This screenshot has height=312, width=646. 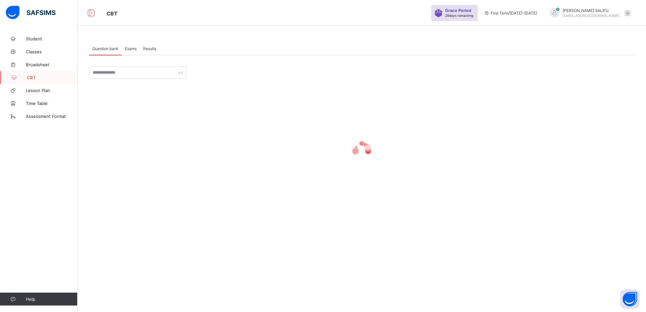 What do you see at coordinates (52, 103) in the screenshot?
I see `span: Time Table` at bounding box center [52, 103].